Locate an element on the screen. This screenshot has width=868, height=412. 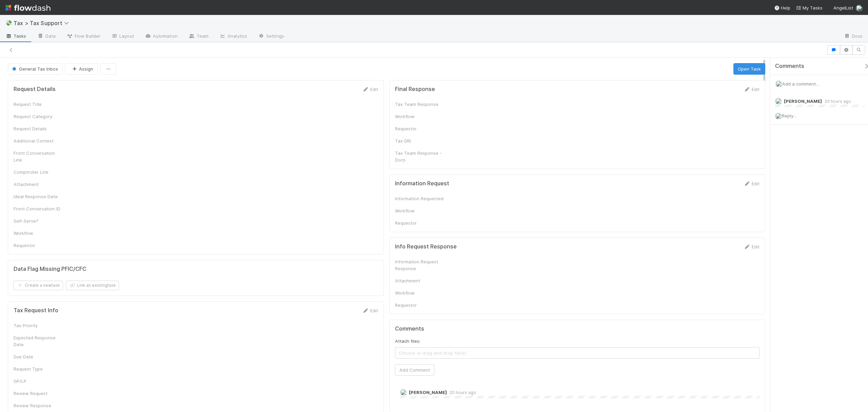
button: General Tax Inbox is located at coordinates (35, 69).